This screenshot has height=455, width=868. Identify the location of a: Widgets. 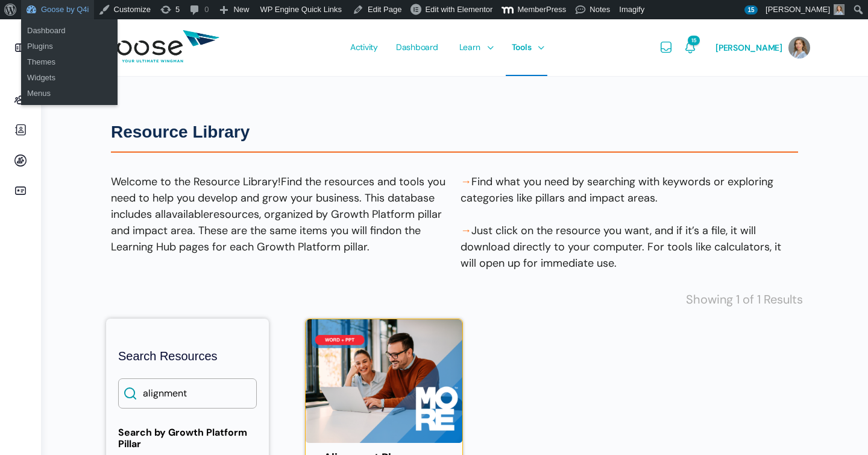
(70, 78).